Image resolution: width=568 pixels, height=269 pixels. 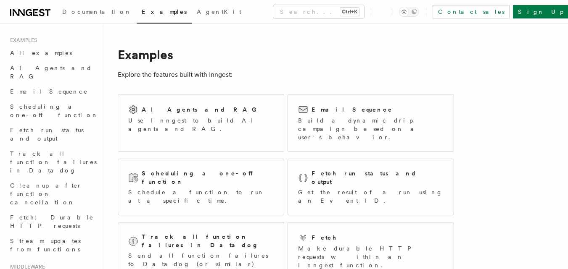 What do you see at coordinates (409, 12) in the screenshot?
I see `button: Toggle dark mode` at bounding box center [409, 12].